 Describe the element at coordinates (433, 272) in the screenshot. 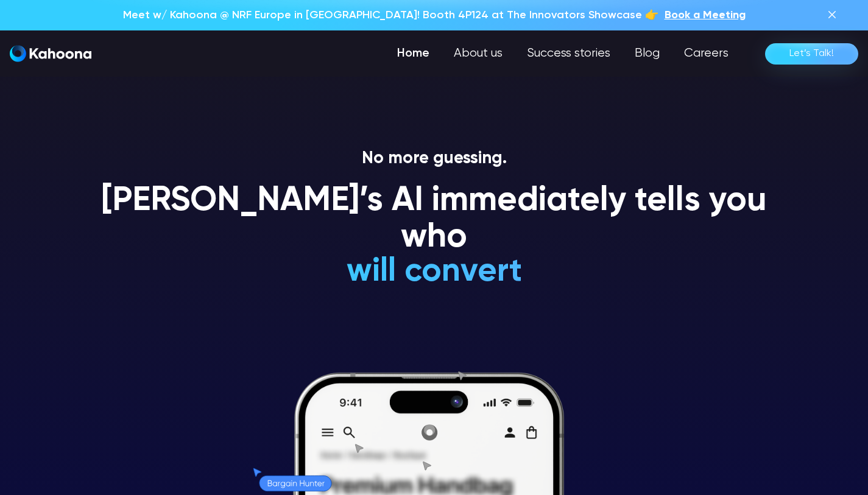

I see `h1: will convert` at that location.